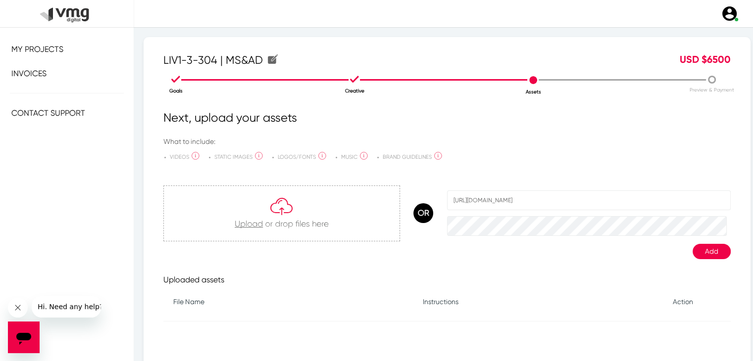  I want to click on a: user, so click(728, 13).